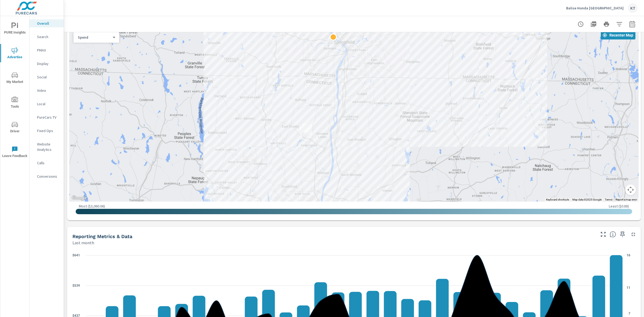 This screenshot has height=317, width=644. What do you see at coordinates (15, 128) in the screenshot?
I see `span: Driver` at bounding box center [15, 128].